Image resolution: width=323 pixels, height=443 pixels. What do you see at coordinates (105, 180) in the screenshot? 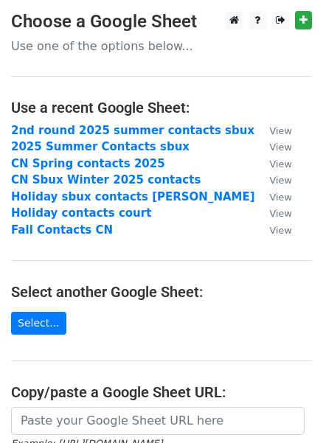
I see `a: CN Sbux Winter 2025 contacts` at bounding box center [105, 180].